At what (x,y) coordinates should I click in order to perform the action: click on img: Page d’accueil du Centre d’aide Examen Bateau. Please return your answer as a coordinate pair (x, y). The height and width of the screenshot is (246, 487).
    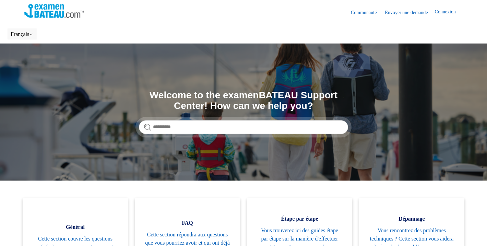
    Looking at the image, I should click on (54, 11).